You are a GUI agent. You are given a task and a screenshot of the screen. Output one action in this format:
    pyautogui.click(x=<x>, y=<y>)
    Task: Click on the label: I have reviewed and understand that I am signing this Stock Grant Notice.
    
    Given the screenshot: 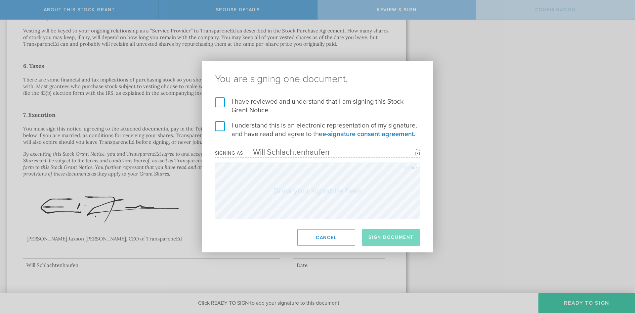 What is the action you would take?
    pyautogui.click(x=318, y=106)
    